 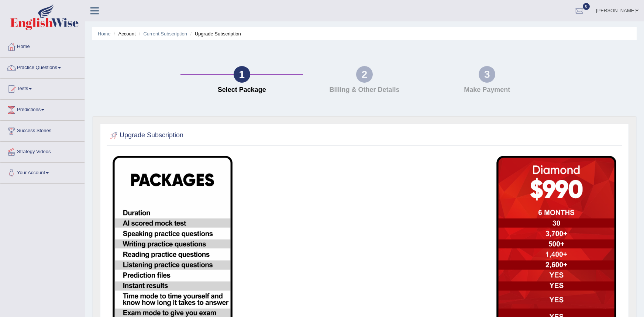 I want to click on div: 2, so click(x=364, y=74).